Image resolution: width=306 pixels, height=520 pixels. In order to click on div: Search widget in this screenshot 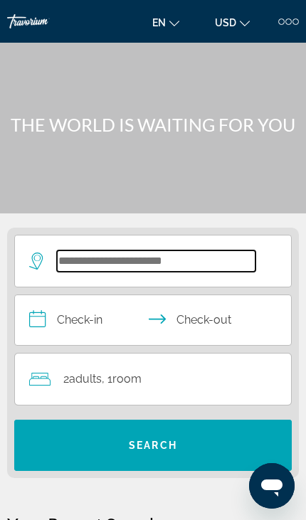, I will do `click(153, 353)`.